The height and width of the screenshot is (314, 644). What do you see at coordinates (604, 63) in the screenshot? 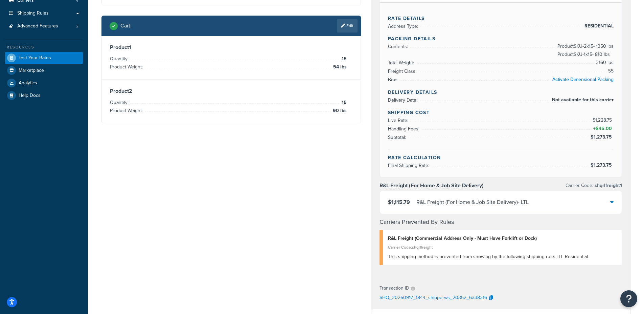
I see `span: 2160 lbs` at bounding box center [604, 63].